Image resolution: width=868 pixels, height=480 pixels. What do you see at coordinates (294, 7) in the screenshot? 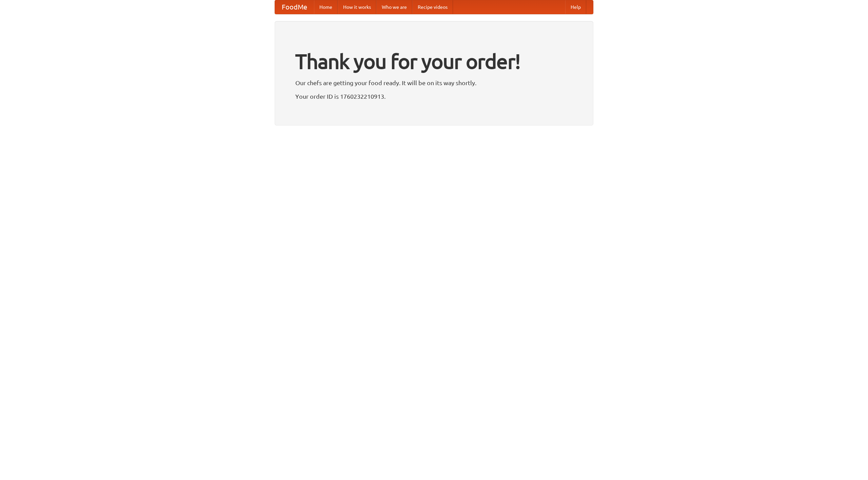
I see `a: FoodMe` at bounding box center [294, 7].